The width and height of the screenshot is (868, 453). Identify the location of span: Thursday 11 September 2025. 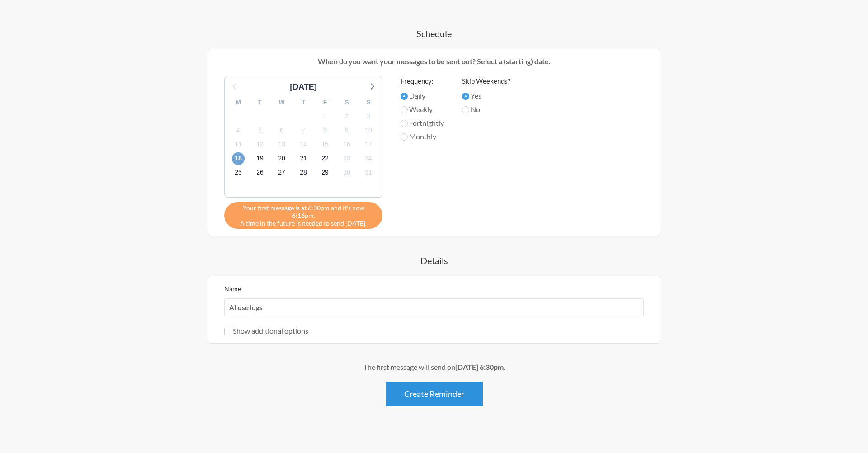
(238, 144).